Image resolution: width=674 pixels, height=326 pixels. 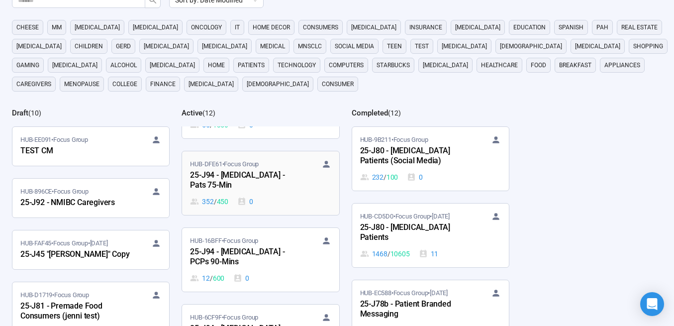 What do you see at coordinates (54, 140) in the screenshot?
I see `span: HUB-EE091 • Focus Group` at bounding box center [54, 140].